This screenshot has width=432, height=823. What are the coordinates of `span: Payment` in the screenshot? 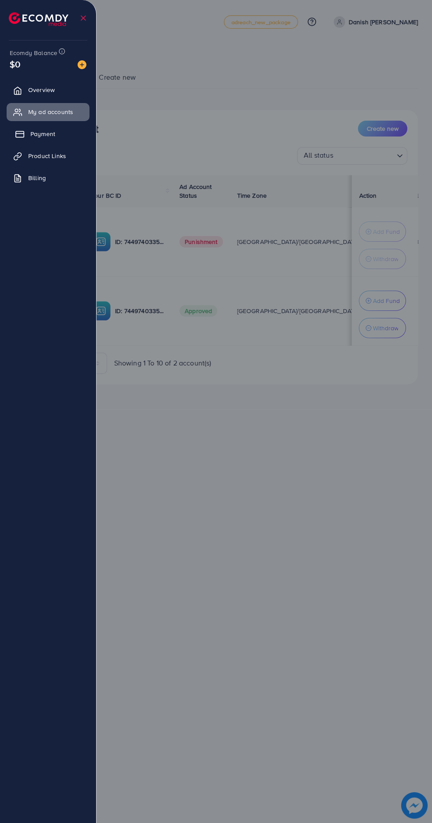 It's located at (43, 134).